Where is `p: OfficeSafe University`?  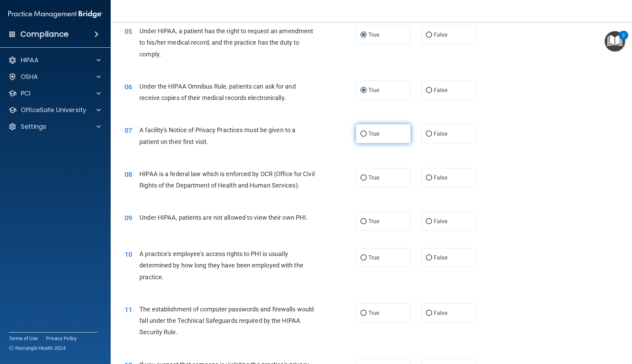
p: OfficeSafe University is located at coordinates (53, 110).